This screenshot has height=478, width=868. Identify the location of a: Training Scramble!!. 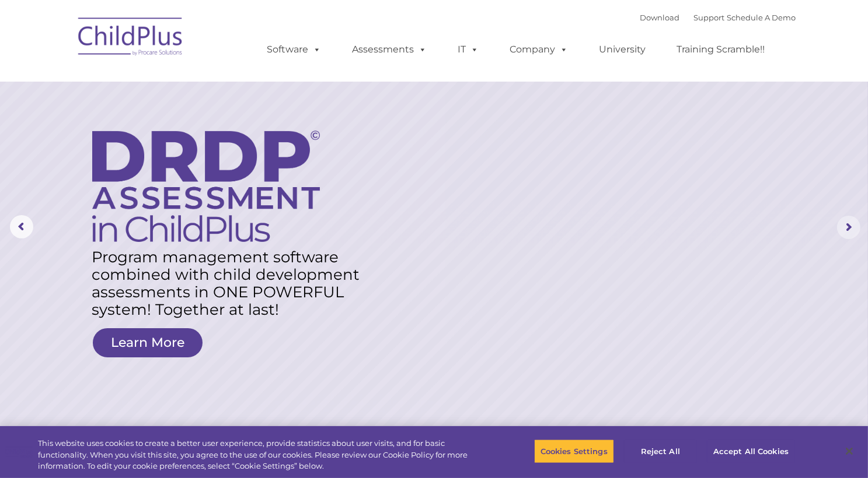
(720, 49).